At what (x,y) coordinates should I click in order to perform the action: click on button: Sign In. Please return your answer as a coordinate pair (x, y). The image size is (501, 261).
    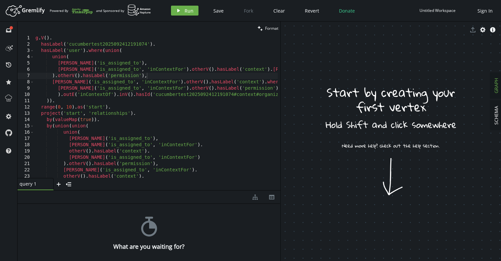
    Looking at the image, I should click on (485, 11).